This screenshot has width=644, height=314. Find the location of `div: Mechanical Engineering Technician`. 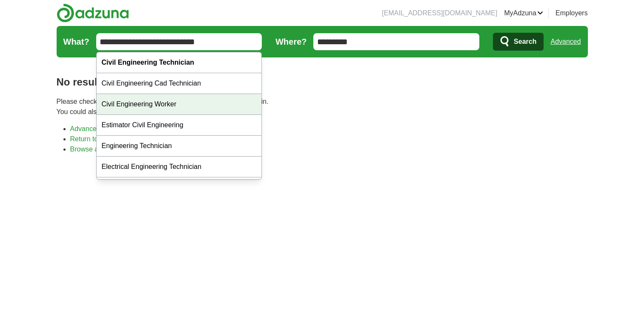

div: Mechanical Engineering Technician is located at coordinates (179, 188).